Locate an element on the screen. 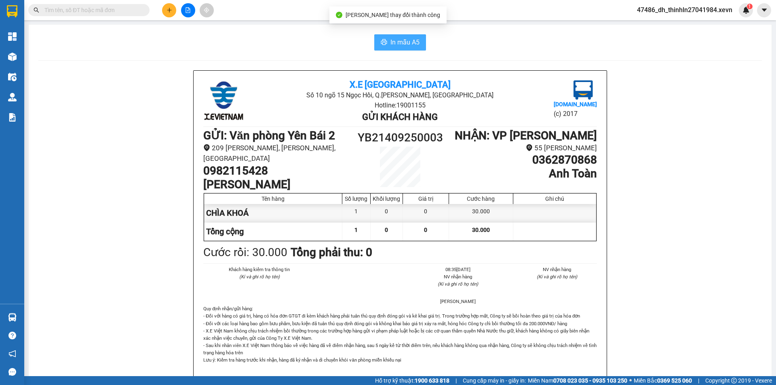 This screenshot has height=385, width=776. span: printer is located at coordinates (384, 42).